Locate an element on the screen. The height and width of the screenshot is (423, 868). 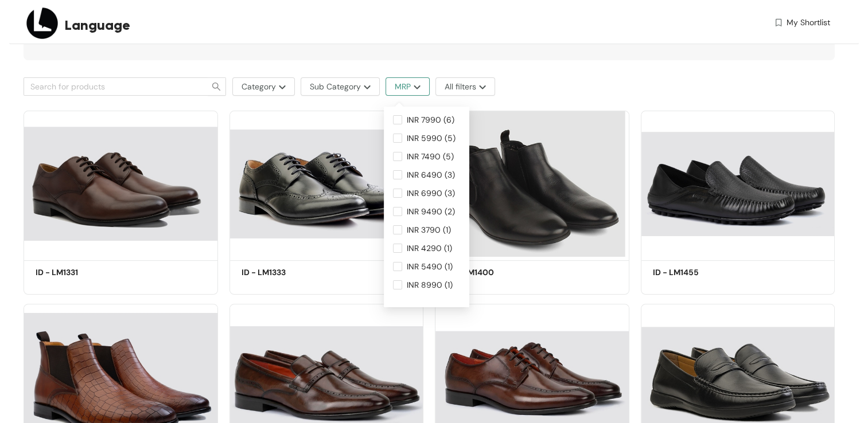
h5: ID - LM1400 is located at coordinates (496, 272).